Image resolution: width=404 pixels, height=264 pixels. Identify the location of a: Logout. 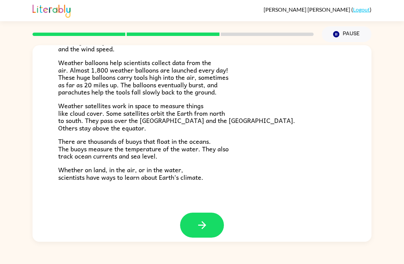
(361, 9).